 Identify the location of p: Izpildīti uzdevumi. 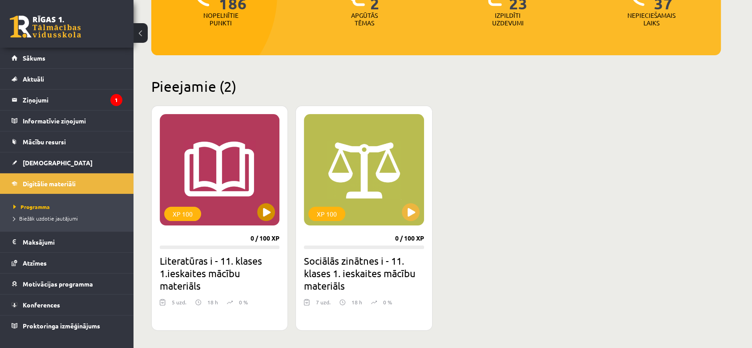
(508, 19).